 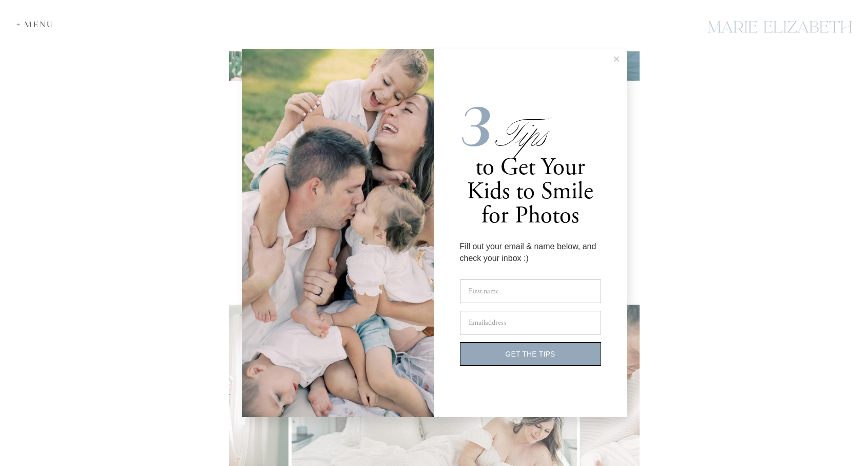 What do you see at coordinates (477, 323) in the screenshot?
I see `span: Email` at bounding box center [477, 323].